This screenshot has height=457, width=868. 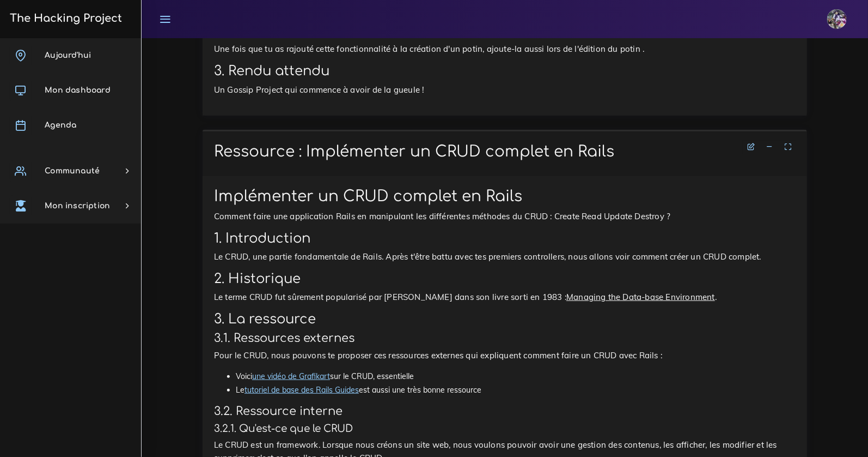 What do you see at coordinates (516, 376) in the screenshot?
I see `li: Voici sur le CRUD, essentielle` at bounding box center [516, 376].